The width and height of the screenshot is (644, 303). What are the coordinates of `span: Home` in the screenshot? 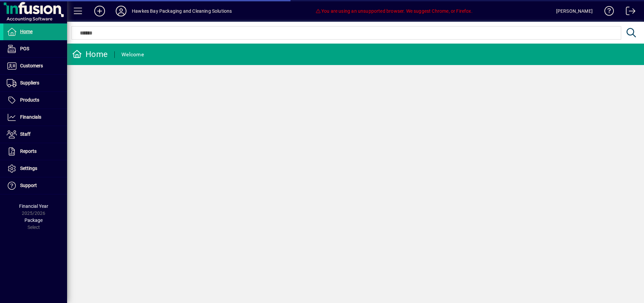 It's located at (26, 32).